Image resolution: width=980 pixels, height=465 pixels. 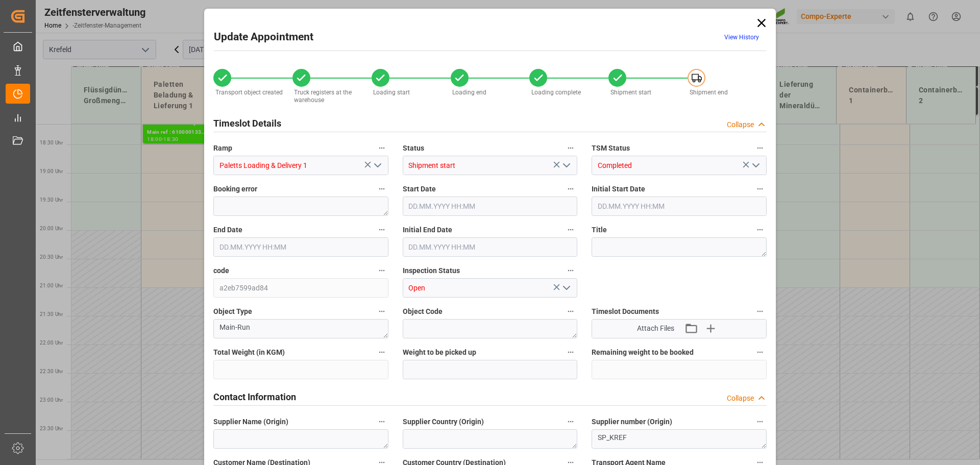 I want to click on span: Truck registers at the warehouse, so click(x=323, y=96).